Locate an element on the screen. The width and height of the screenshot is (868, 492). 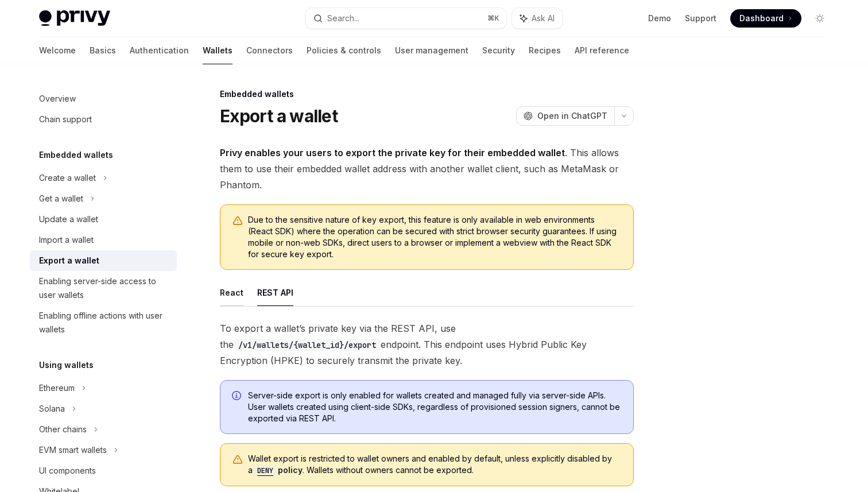
h5: Using wallets is located at coordinates (66, 365).